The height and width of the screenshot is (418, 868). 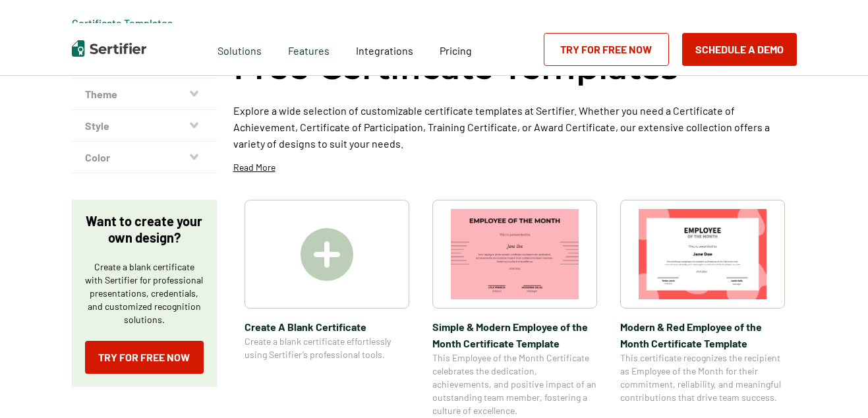 I want to click on button: Color, so click(x=144, y=158).